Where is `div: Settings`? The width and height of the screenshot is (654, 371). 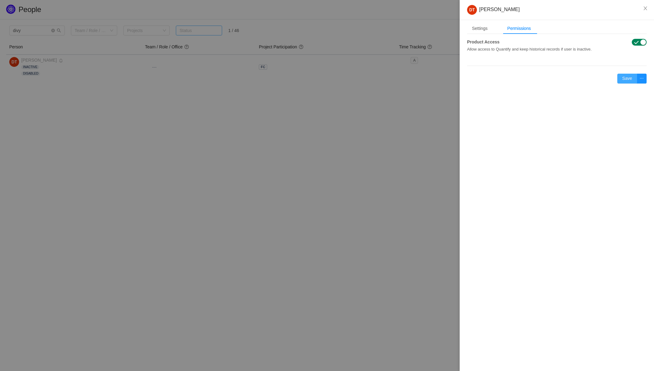 div: Settings is located at coordinates (479, 28).